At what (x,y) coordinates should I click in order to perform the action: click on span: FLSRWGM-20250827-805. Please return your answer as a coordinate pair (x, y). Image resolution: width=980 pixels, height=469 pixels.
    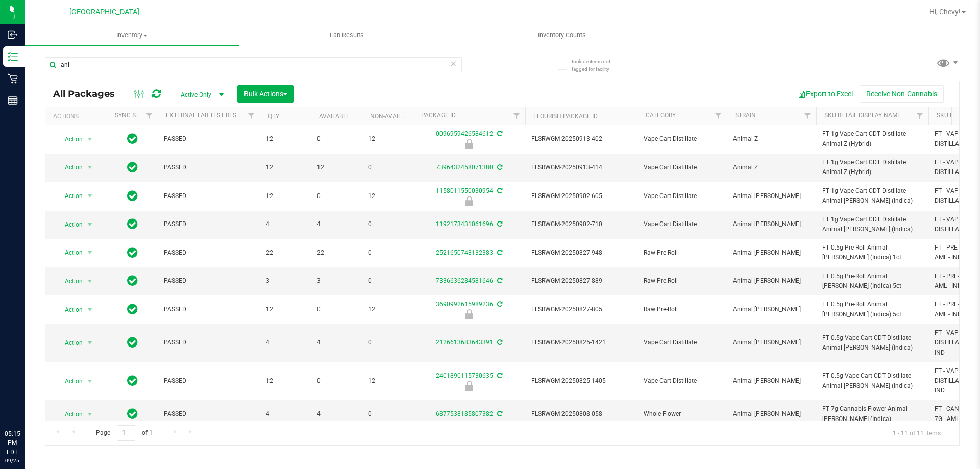
    Looking at the image, I should click on (582, 309).